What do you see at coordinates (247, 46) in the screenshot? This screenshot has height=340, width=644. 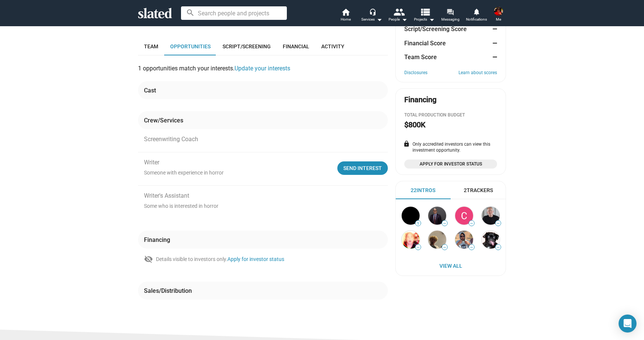 I see `a: Script/Screening` at bounding box center [247, 46].